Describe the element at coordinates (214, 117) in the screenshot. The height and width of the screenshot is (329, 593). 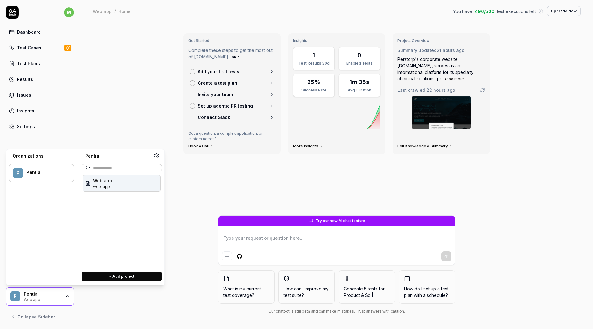
I see `p: Connect Slack` at that location.